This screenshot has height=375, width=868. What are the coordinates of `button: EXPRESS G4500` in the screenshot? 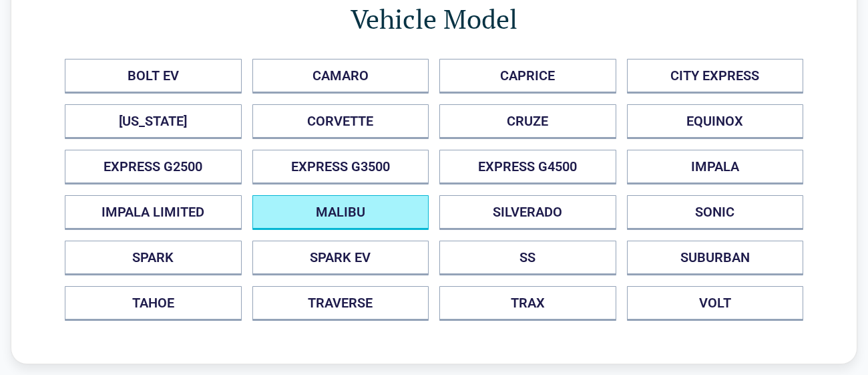 It's located at (527, 167).